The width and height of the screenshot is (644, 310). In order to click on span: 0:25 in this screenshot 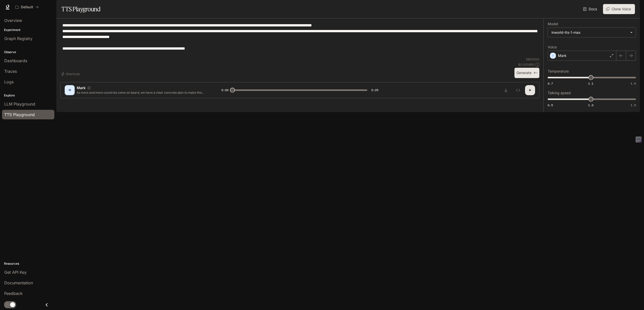, I will do `click(375, 90)`.